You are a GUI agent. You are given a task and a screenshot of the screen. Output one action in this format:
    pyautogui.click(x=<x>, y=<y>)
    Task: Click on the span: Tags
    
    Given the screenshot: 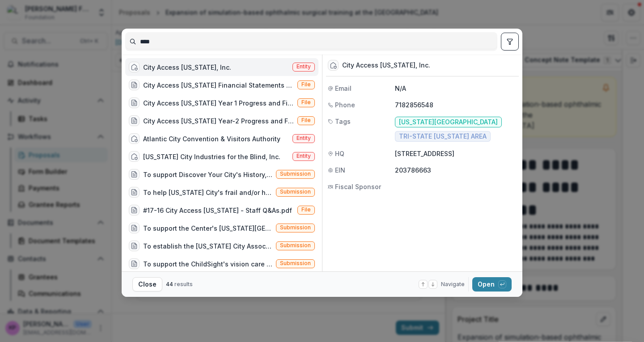 What is the action you would take?
    pyautogui.click(x=343, y=121)
    